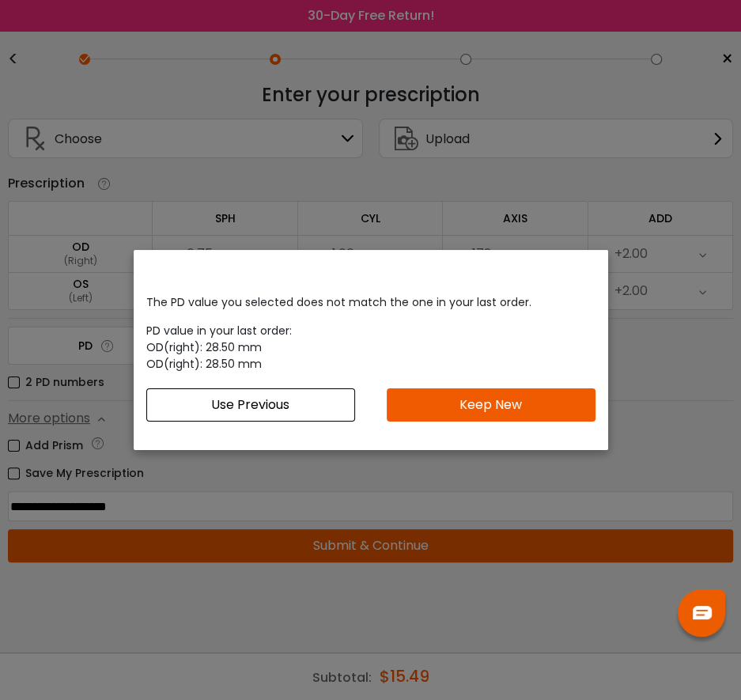 This screenshot has height=700, width=741. Describe the element at coordinates (371, 331) in the screenshot. I see `div: PD value in your last order:` at that location.